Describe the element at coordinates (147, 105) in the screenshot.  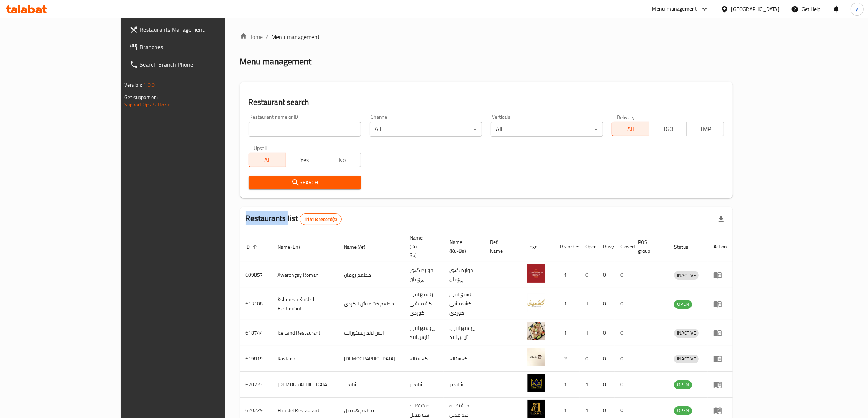
I see `a: Support.OpsPlatform` at that location.